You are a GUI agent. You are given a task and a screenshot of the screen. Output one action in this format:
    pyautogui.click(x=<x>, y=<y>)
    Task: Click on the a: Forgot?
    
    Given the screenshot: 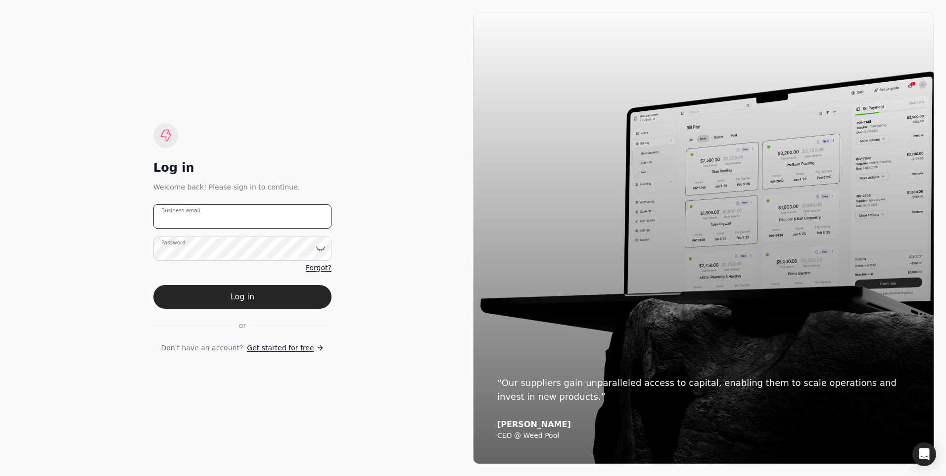 What is the action you would take?
    pyautogui.click(x=319, y=268)
    